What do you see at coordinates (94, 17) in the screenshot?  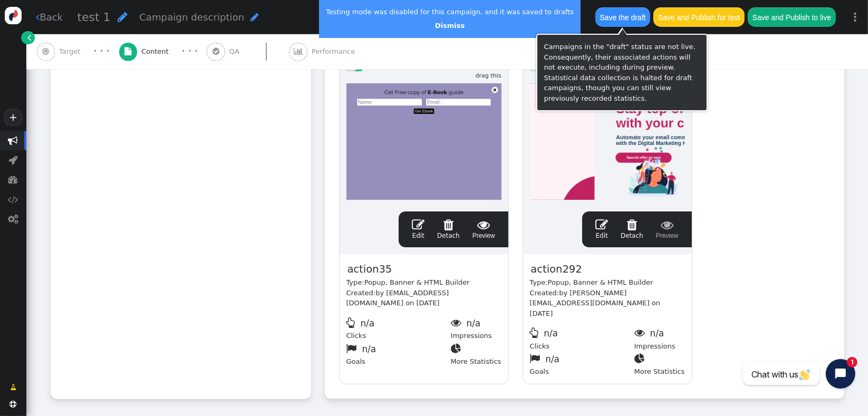 I see `span: test 1` at bounding box center [94, 17].